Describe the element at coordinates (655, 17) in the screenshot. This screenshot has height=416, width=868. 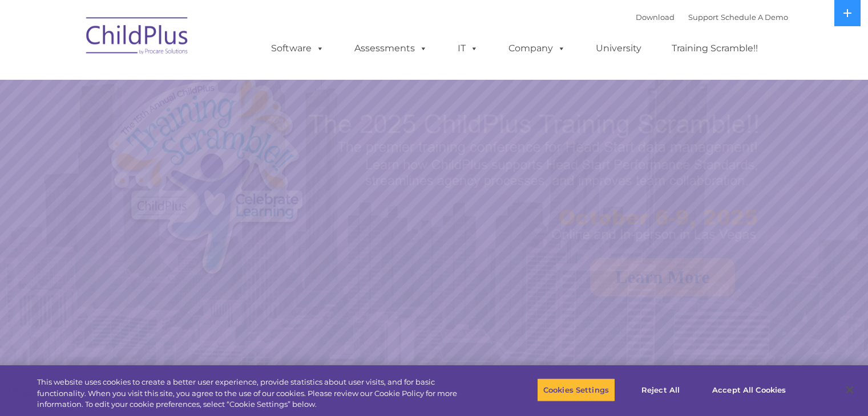
I see `a: Download` at that location.